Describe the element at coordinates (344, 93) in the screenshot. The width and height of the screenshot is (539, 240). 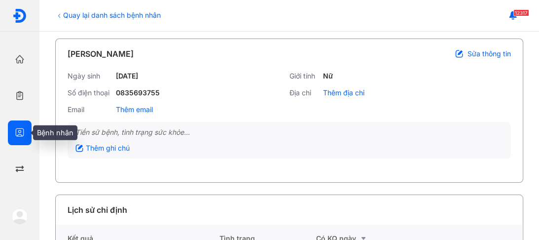
I see `div: Thêm địa chỉ` at that location.